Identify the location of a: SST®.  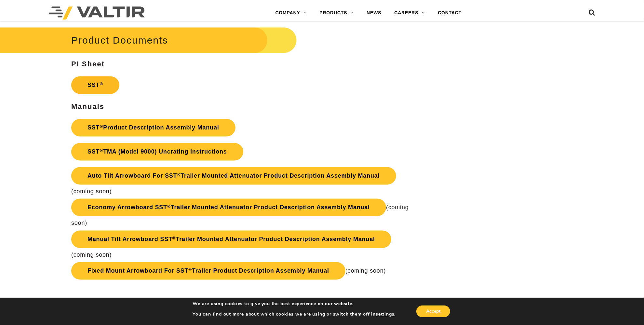
(96, 84).